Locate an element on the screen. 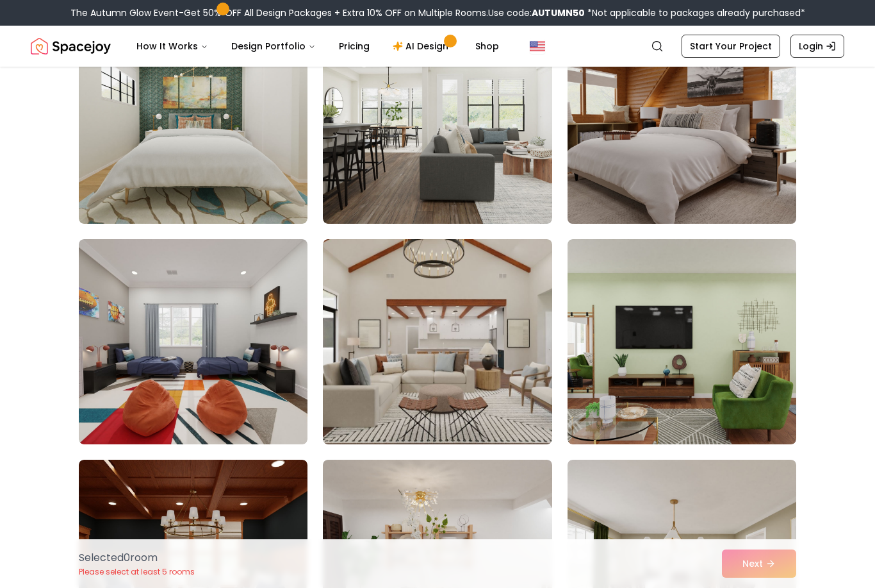 The height and width of the screenshot is (588, 875). img: Room room-6 is located at coordinates (682, 341).